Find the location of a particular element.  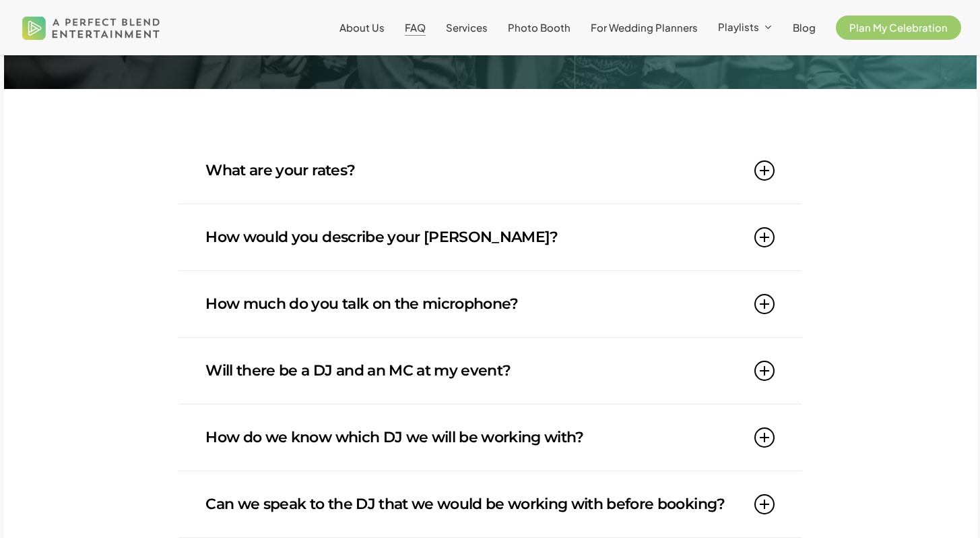

a: About Us is located at coordinates (361, 28).